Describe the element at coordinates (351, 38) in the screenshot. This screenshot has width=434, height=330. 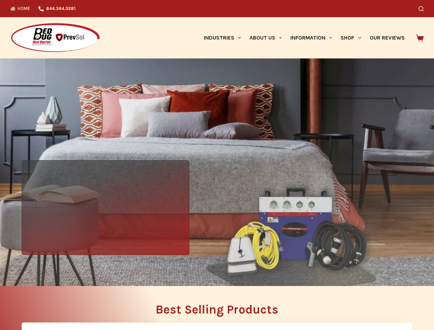
I see `a: Shop` at that location.